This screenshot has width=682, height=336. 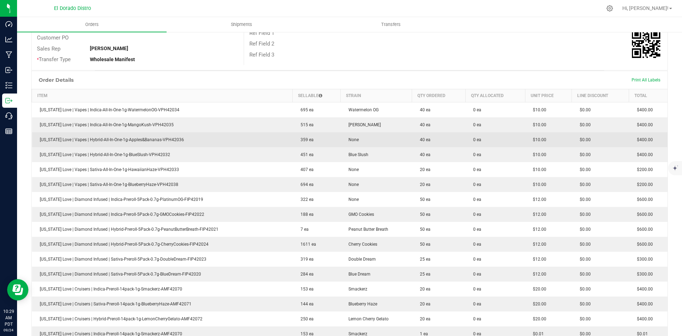 What do you see at coordinates (262, 44) in the screenshot?
I see `span: Ref Field 2` at bounding box center [262, 44].